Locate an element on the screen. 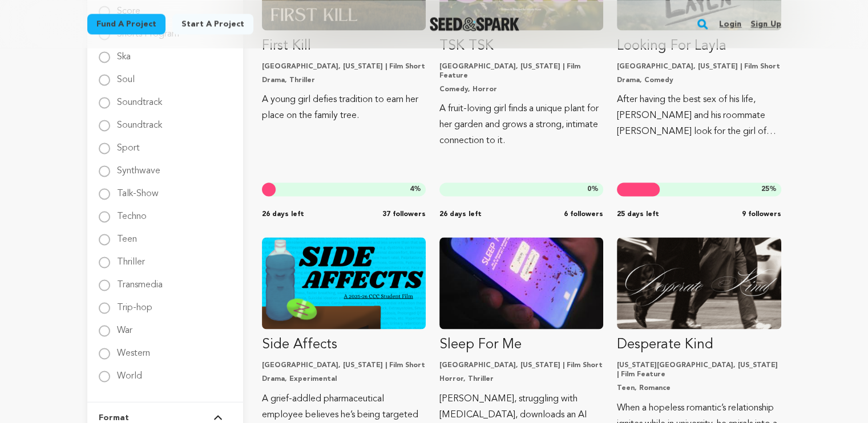 Image resolution: width=868 pixels, height=423 pixels. span: 4 is located at coordinates (412, 190).